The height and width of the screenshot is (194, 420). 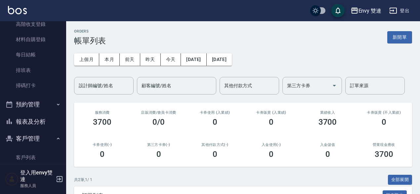 What do you see at coordinates (400, 179) in the screenshot?
I see `button: 全部展開` at bounding box center [400, 179].